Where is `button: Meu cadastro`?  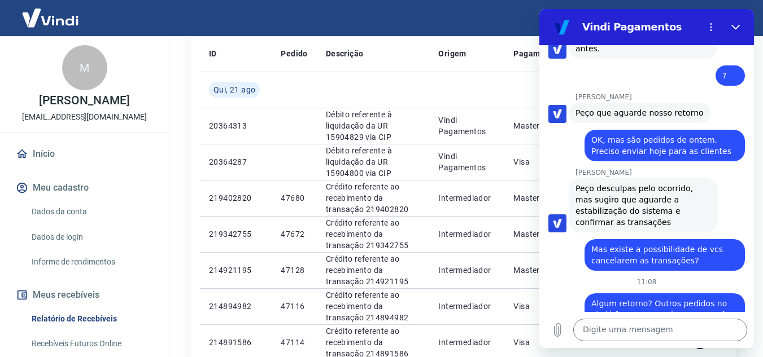
button: Meu cadastro is located at coordinates (84, 188).